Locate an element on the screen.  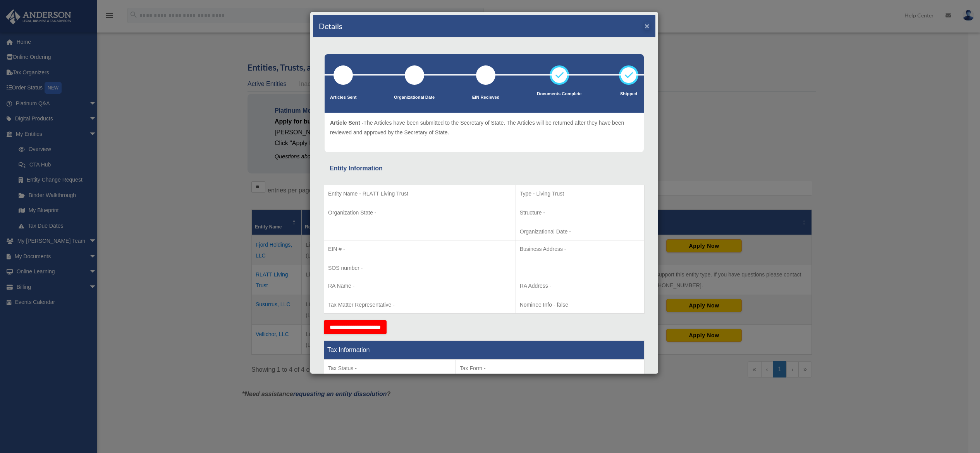
p: RA Address - is located at coordinates (580, 286).